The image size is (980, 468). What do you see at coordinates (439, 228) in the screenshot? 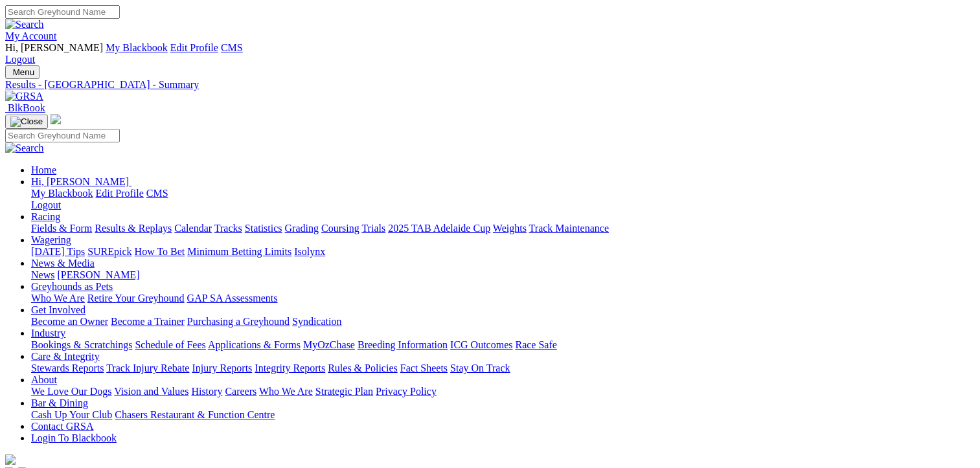
I see `a: 2025 TAB Adelaide Cup` at bounding box center [439, 228].